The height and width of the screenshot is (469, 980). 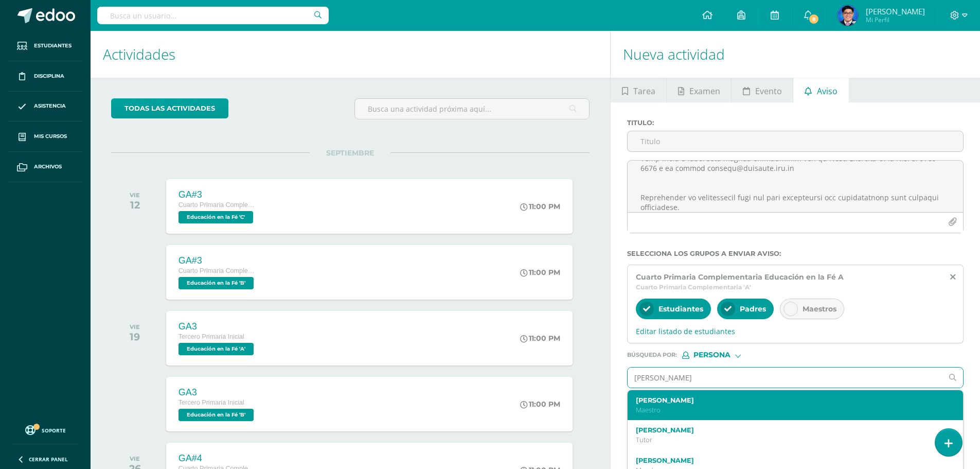 What do you see at coordinates (795, 253) in the screenshot?
I see `label: Selecciona los grupos a enviar aviso :` at bounding box center [795, 253].